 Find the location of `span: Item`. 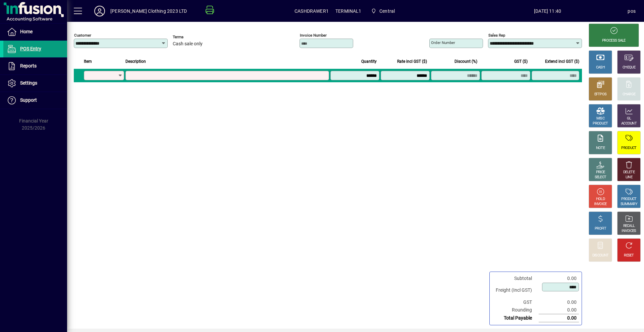

span: Item is located at coordinates (88, 62).